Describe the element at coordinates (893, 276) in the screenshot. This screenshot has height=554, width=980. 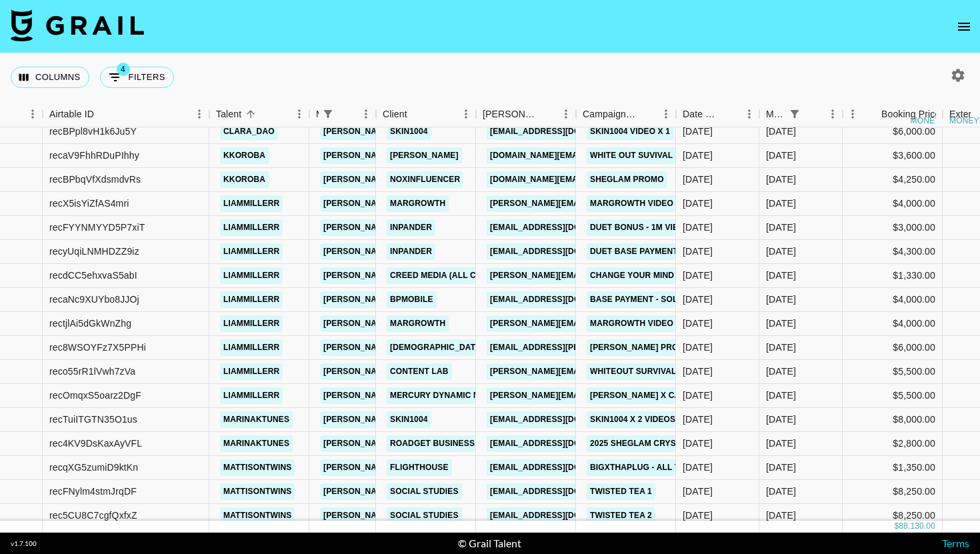
I see `div: $1,330.00` at that location.